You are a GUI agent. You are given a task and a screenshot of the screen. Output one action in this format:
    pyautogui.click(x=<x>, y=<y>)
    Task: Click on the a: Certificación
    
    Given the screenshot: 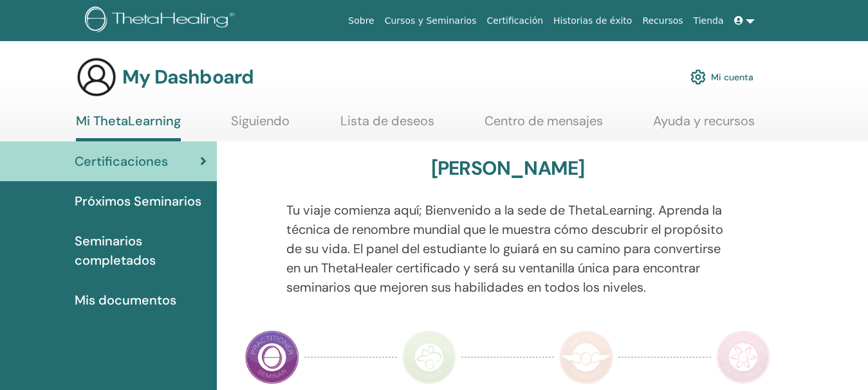 What is the action you would take?
    pyautogui.click(x=514, y=20)
    